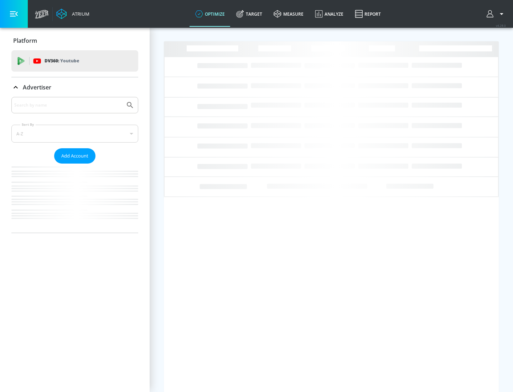 This screenshot has height=392, width=513. I want to click on button: Add Account, so click(75, 156).